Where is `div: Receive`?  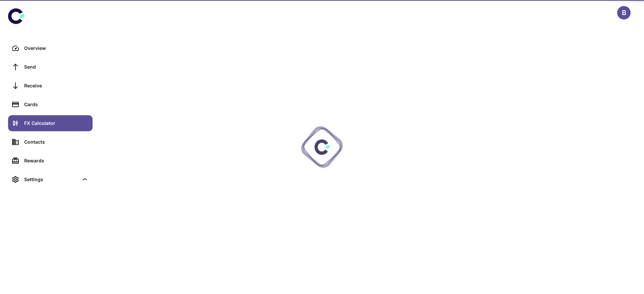 div: Receive is located at coordinates (56, 86).